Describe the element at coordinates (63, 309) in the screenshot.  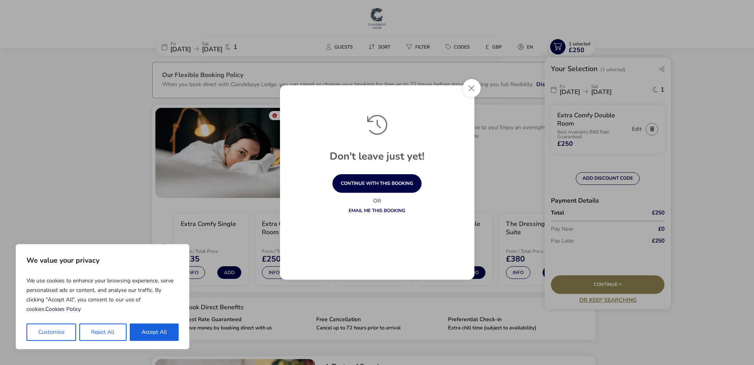
I see `a: Cookies Policy` at that location.